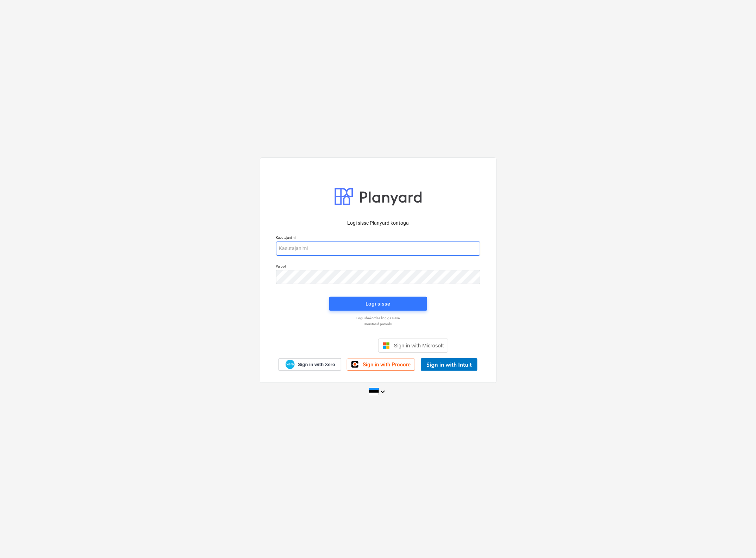  I want to click on button: Logi sisse, so click(378, 304).